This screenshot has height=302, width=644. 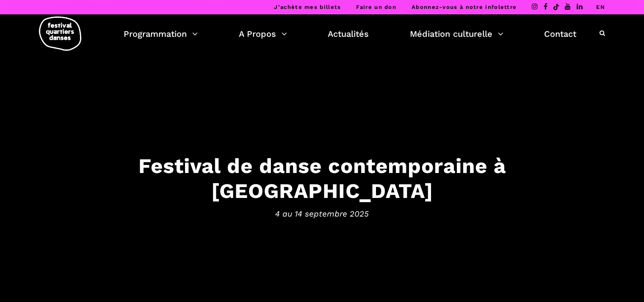 What do you see at coordinates (560, 34) in the screenshot?
I see `a: Contact` at bounding box center [560, 34].